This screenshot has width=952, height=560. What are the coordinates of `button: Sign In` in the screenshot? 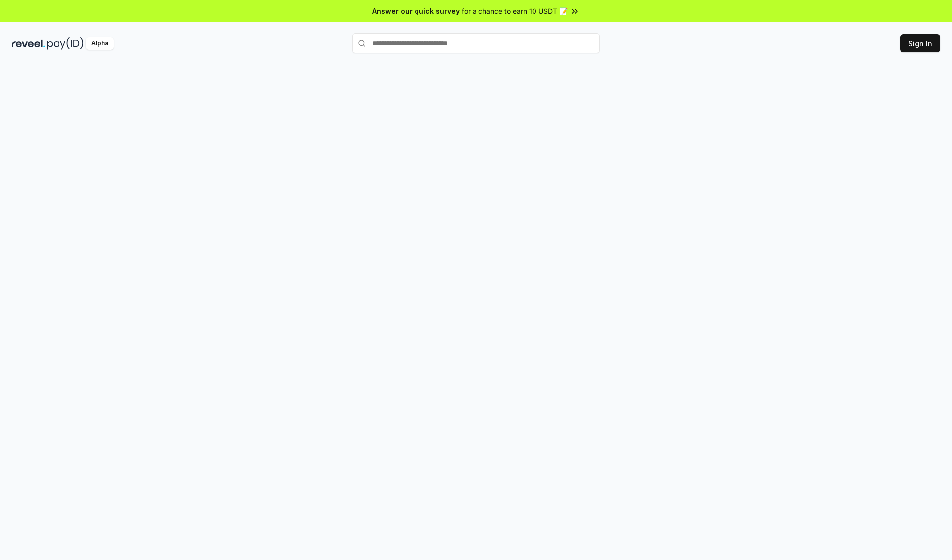 It's located at (920, 43).